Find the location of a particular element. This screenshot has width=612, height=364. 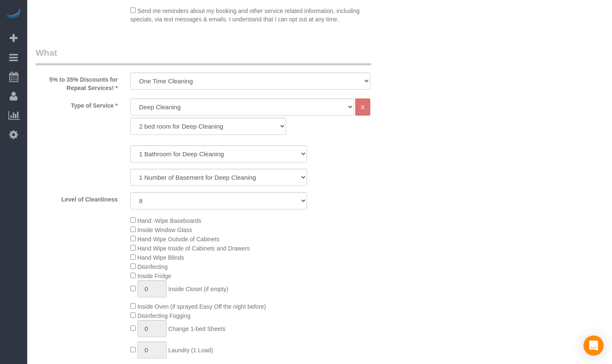

a: Automaid Logo is located at coordinates (14, 15).